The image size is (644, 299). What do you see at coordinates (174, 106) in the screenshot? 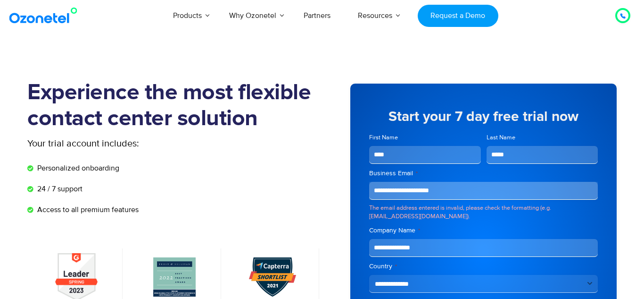
I see `h1: Experience the most flexible contact center solution` at bounding box center [174, 106].